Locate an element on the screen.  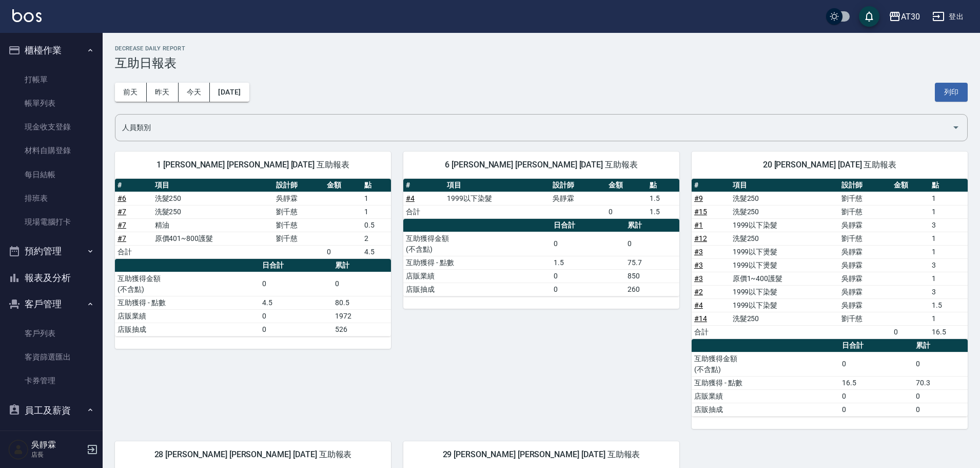
td: 70.3 is located at coordinates (941, 383).